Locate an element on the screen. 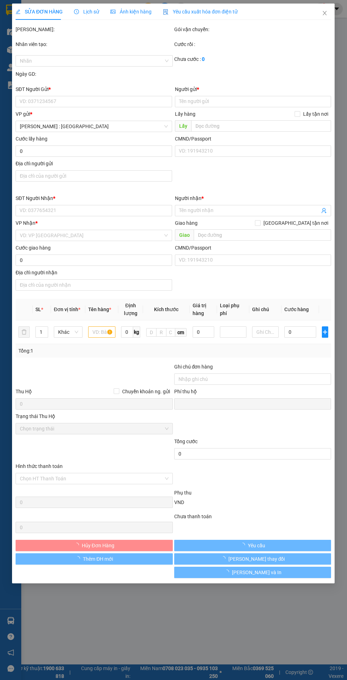 This screenshot has height=680, width=347. span: Tên hàng is located at coordinates (99, 309).